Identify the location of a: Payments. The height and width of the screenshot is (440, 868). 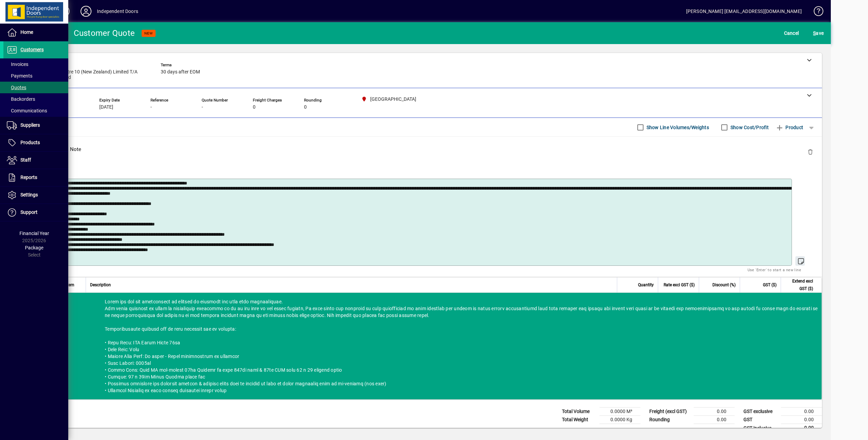
(36, 76).